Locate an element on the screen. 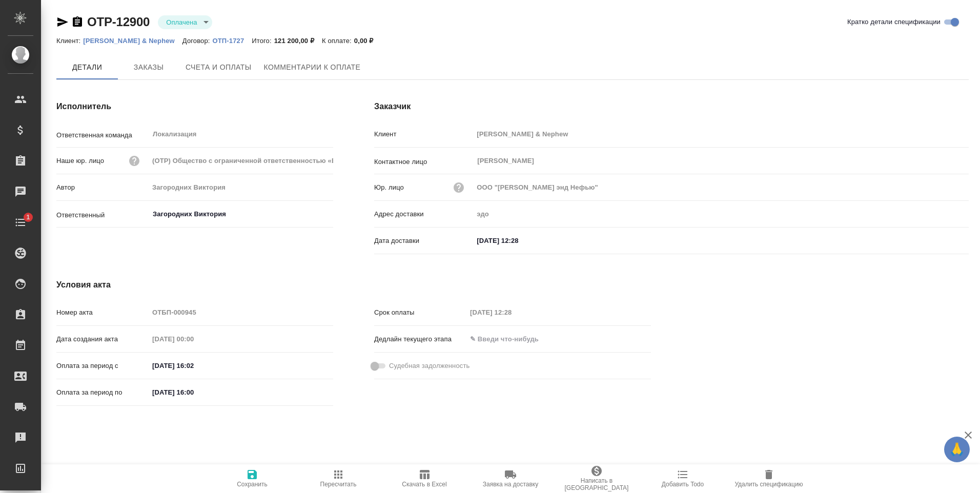  p: Оплата за период по is located at coordinates (102, 393).